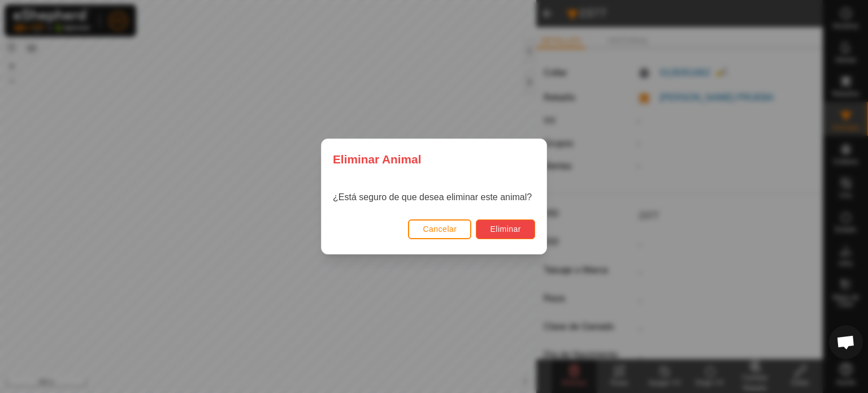 The height and width of the screenshot is (393, 868). Describe the element at coordinates (505, 229) in the screenshot. I see `button: Eliminar` at that location.